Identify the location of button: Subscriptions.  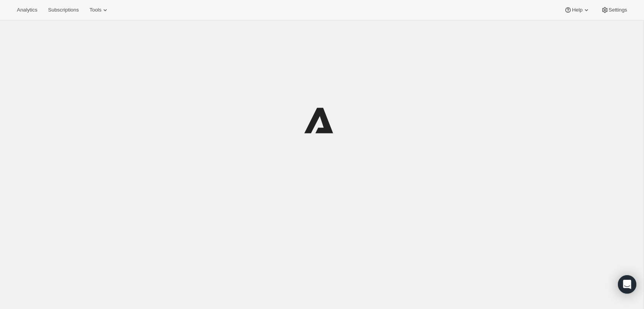
(63, 10).